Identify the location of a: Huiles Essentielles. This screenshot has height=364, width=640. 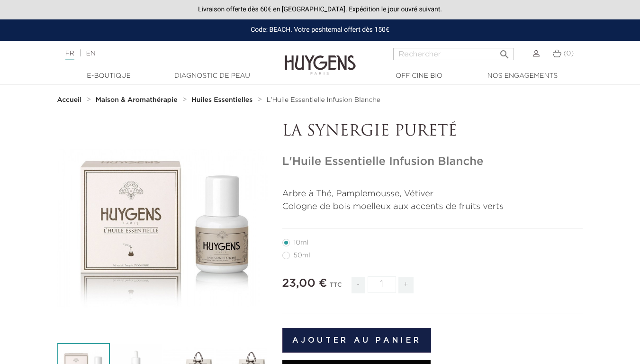
(223, 100).